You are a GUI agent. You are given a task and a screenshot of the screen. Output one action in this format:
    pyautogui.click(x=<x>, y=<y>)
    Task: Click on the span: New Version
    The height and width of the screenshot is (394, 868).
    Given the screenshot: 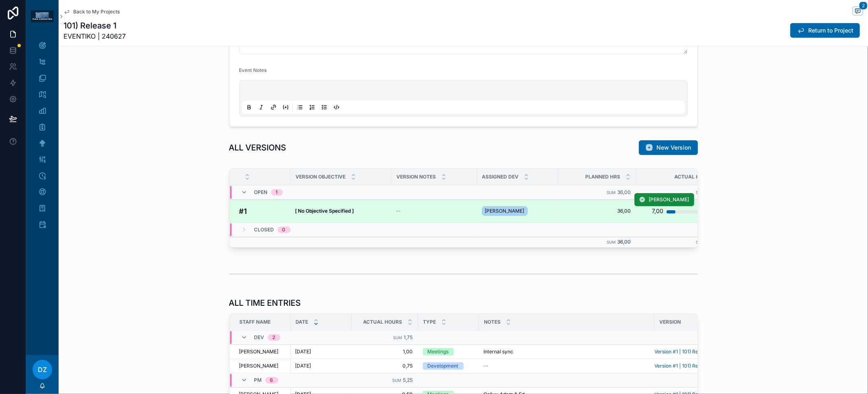 What is the action you would take?
    pyautogui.click(x=674, y=148)
    